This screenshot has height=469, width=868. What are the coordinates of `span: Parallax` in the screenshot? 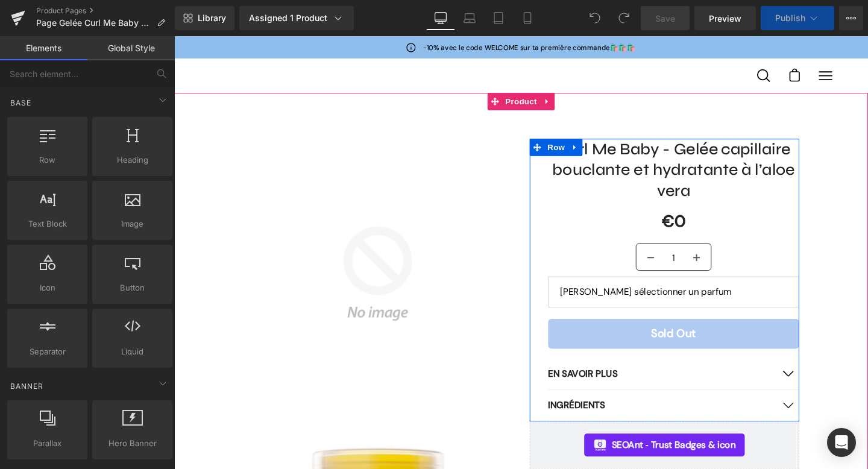 It's located at (47, 443).